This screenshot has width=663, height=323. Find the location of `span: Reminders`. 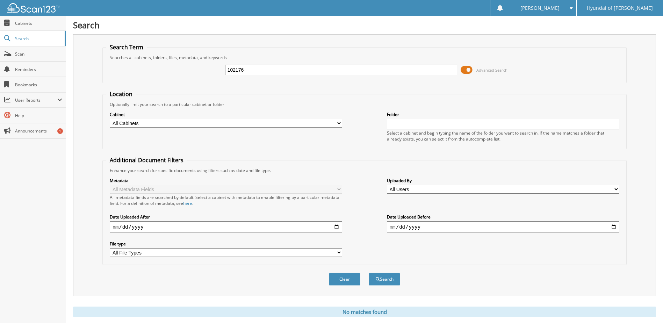

span: Reminders is located at coordinates (38, 69).